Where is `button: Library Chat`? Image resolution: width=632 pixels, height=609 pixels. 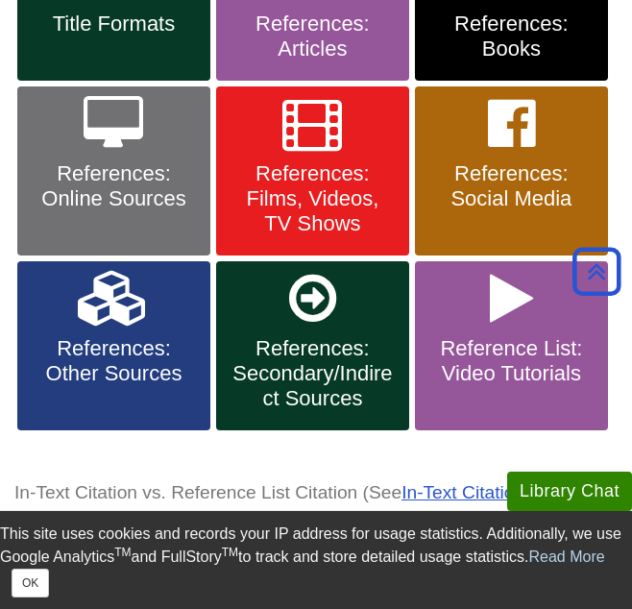 button: Library Chat is located at coordinates (570, 491).